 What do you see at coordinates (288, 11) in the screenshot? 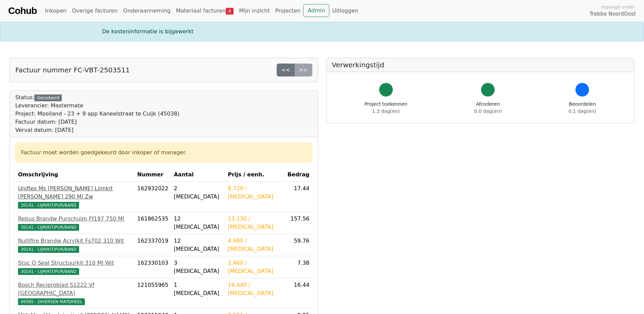
I see `a: Projecten` at bounding box center [288, 11].